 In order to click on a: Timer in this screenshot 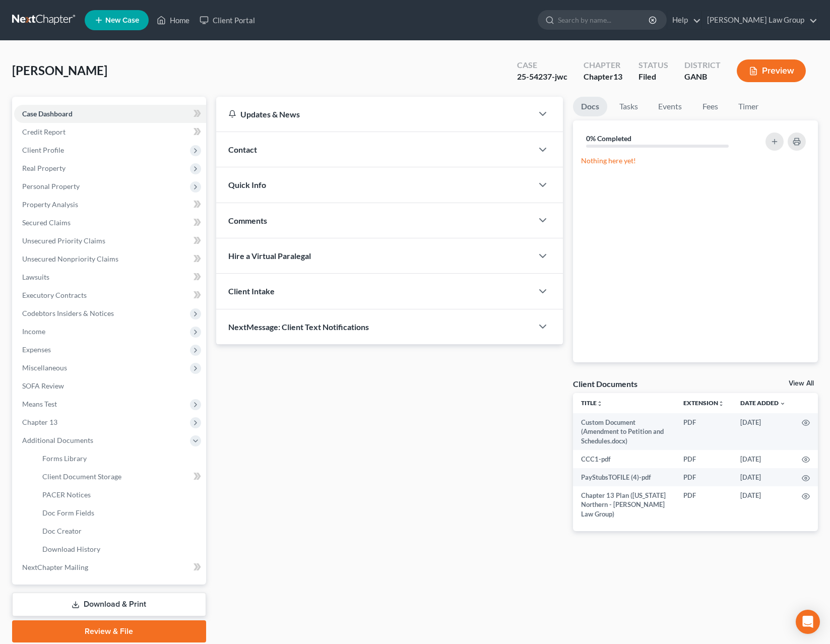, I will do `click(748, 106)`.